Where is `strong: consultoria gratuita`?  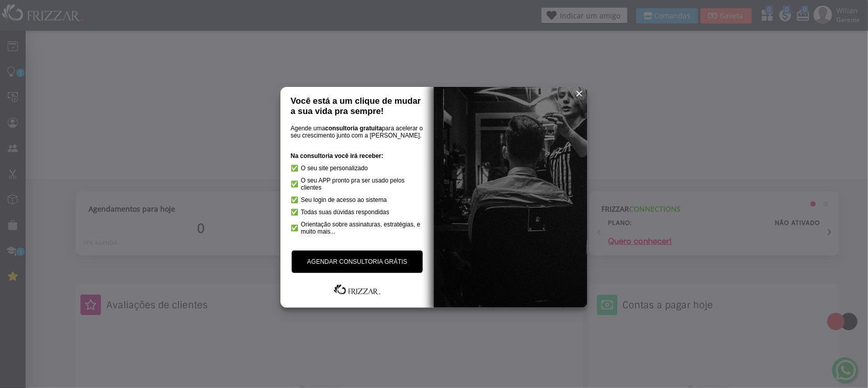 strong: consultoria gratuita is located at coordinates (354, 128).